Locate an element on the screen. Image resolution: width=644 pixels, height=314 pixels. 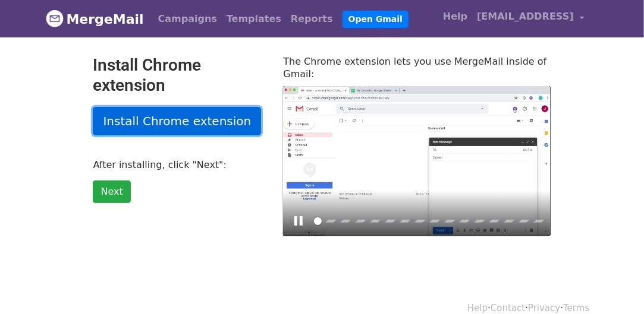
p: The Chrome extension lets you use MergeMail inside of Gmail: is located at coordinates (417, 67).